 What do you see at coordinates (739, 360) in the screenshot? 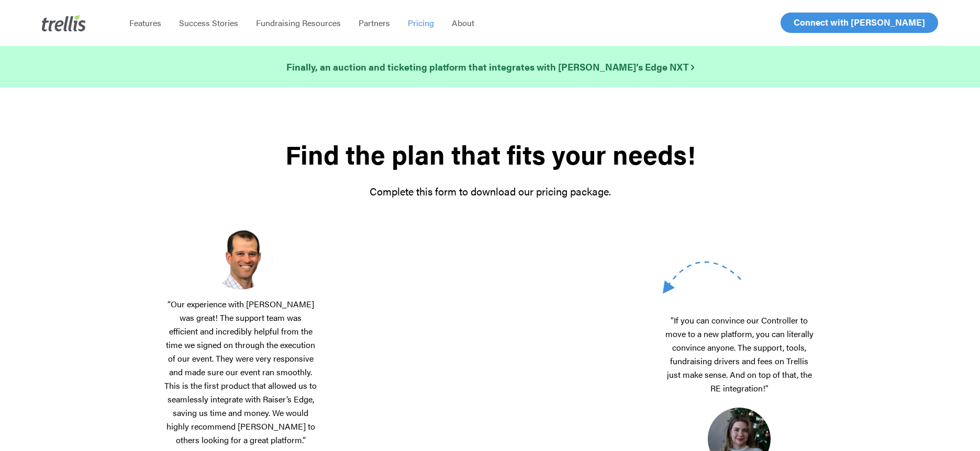
I see `p: "If you can convince our Controller to move to a new platform, you can literally convince anyone....` at bounding box center [739, 360].